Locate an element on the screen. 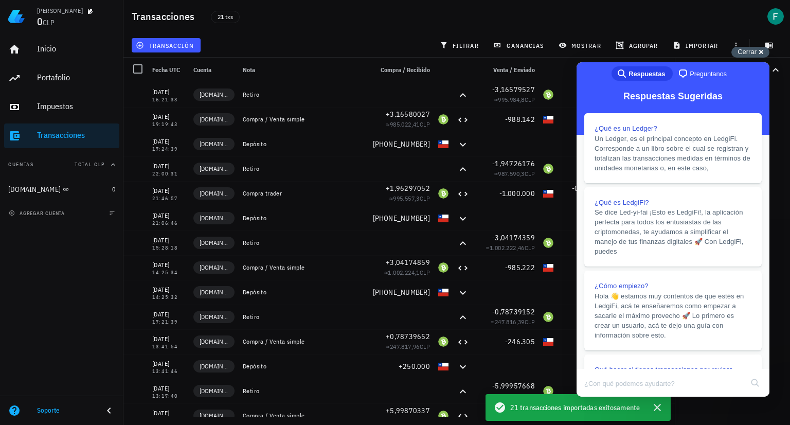 The image size is (790, 425). div: 13:41:46 is located at coordinates (169, 371).